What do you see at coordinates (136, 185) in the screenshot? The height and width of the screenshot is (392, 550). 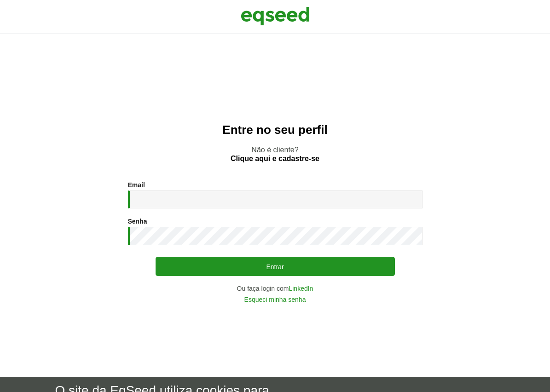 I see `label: Email` at bounding box center [136, 185].